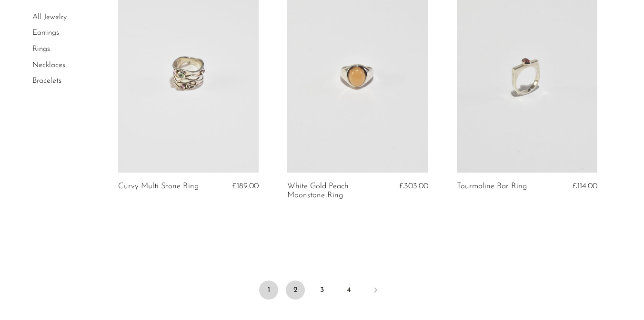  Describe the element at coordinates (322, 290) in the screenshot. I see `a: 3` at that location.